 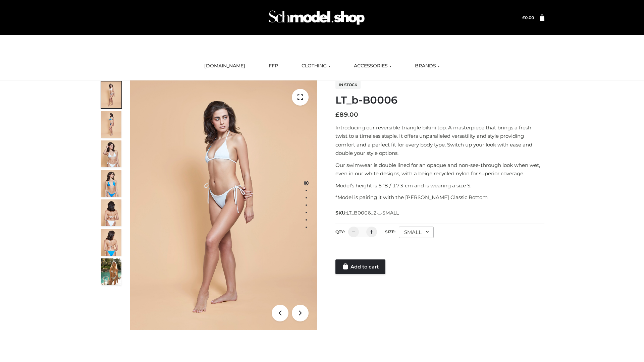 I want to click on bdi: 0.00, so click(x=528, y=18).